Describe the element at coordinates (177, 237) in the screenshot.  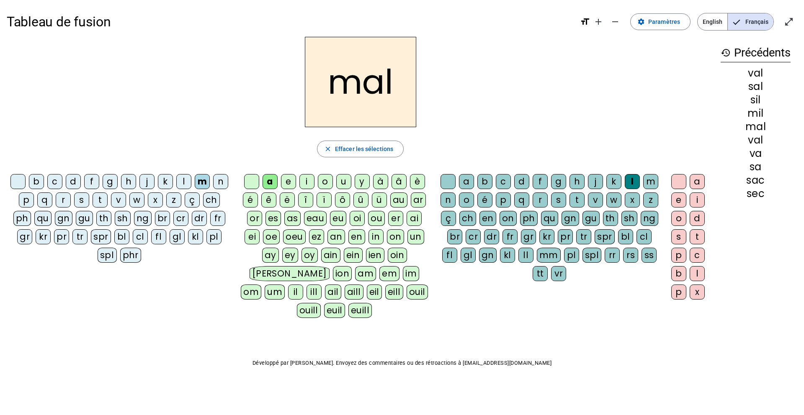
I see `div: gl` at that location.